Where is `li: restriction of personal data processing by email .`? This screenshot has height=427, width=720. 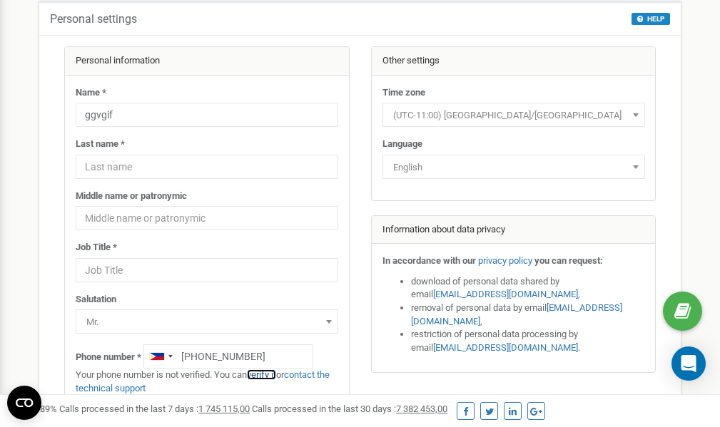
li: restriction of personal data processing by email . is located at coordinates (528, 341).